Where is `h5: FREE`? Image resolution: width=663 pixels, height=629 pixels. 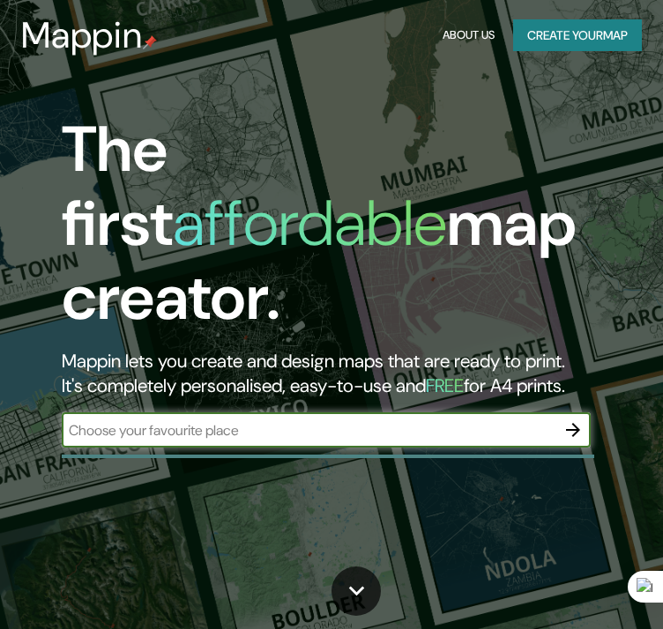
h5: FREE is located at coordinates (444, 386).